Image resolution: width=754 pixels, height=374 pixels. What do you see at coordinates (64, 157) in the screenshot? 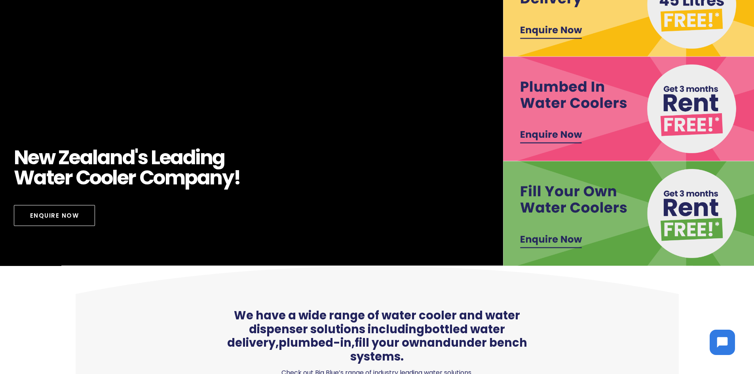
I see `span: Z` at bounding box center [64, 157].